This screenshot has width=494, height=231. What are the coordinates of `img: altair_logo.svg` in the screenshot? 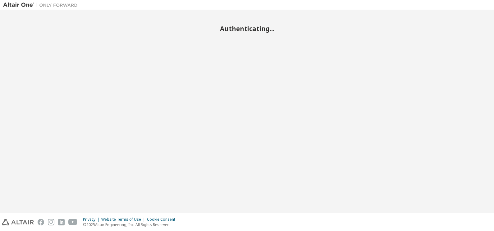 It's located at (18, 222).